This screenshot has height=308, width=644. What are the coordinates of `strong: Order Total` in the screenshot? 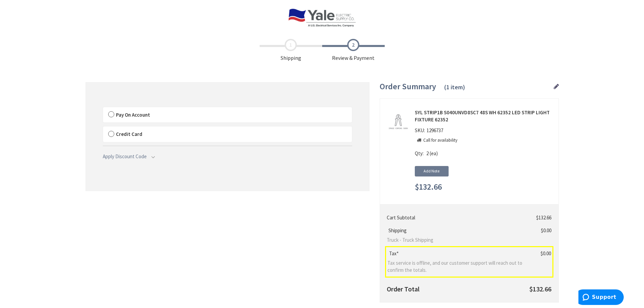 It's located at (403, 289).